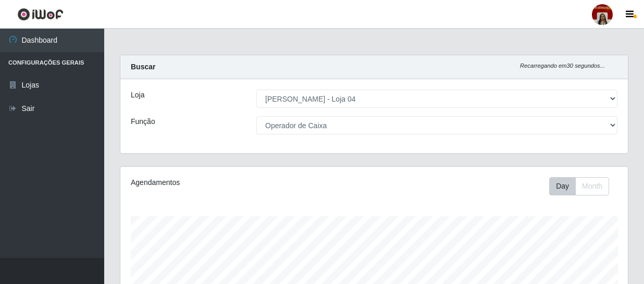  Describe the element at coordinates (228, 182) in the screenshot. I see `div: Agendamentos` at that location.